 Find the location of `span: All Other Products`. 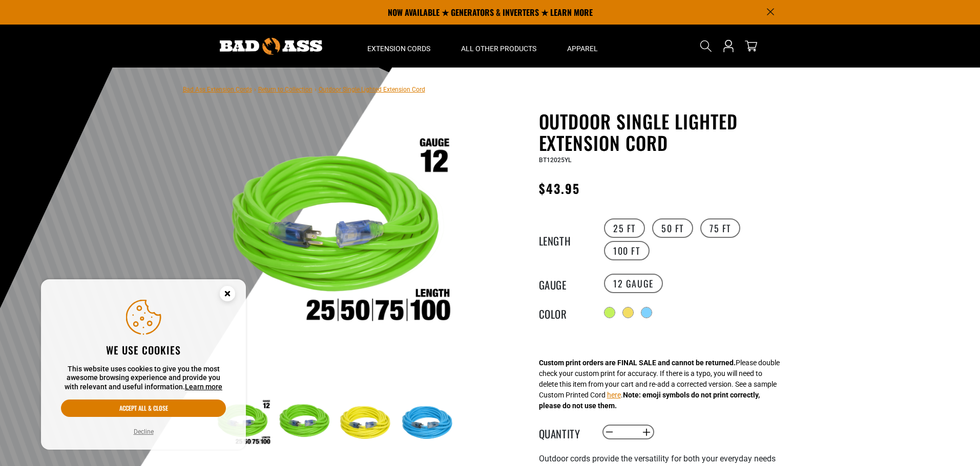

span: All Other Products is located at coordinates (499, 49).